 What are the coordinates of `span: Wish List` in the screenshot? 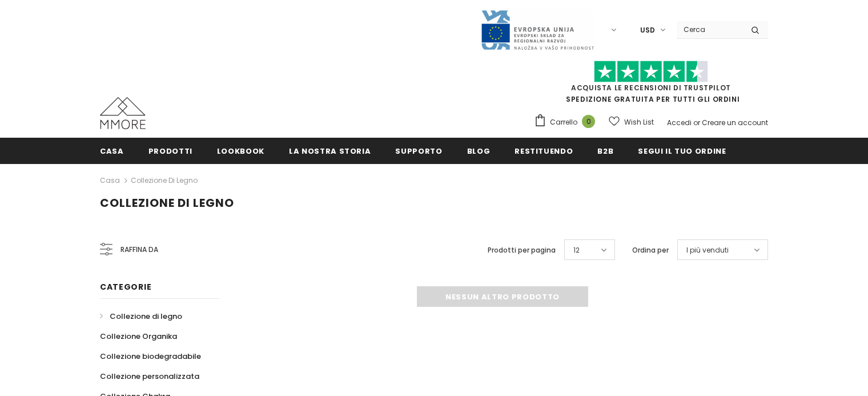 It's located at (639, 122).